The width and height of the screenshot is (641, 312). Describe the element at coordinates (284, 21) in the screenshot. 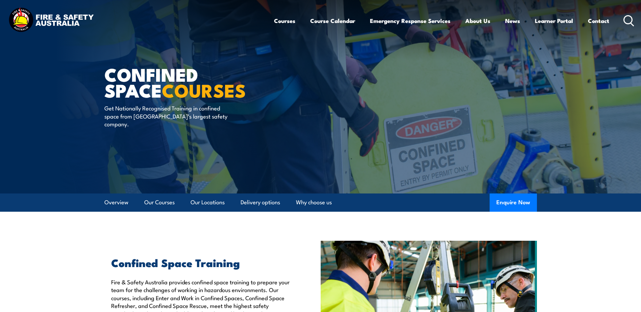

I see `a: Courses` at that location.